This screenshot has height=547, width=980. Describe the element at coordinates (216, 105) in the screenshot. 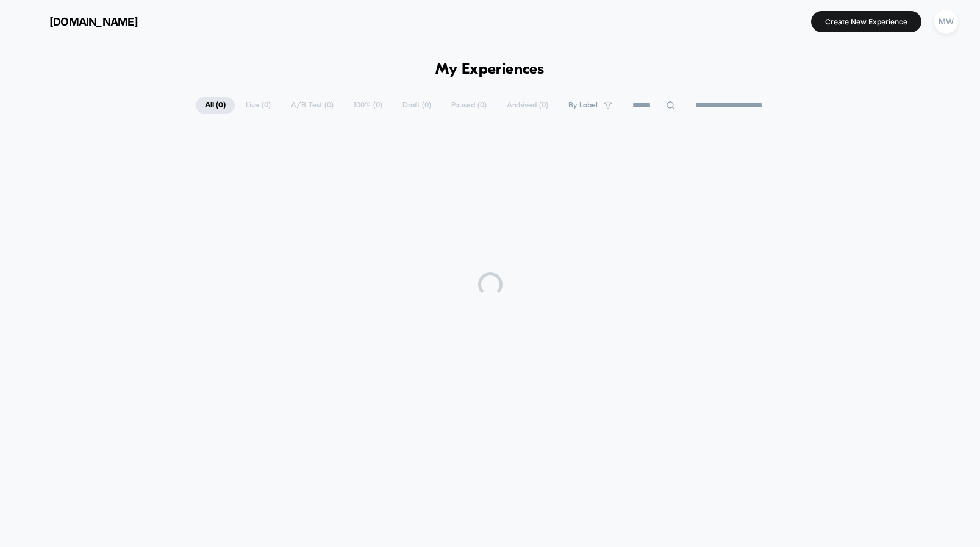

I see `span: All ( 0 )` at that location.